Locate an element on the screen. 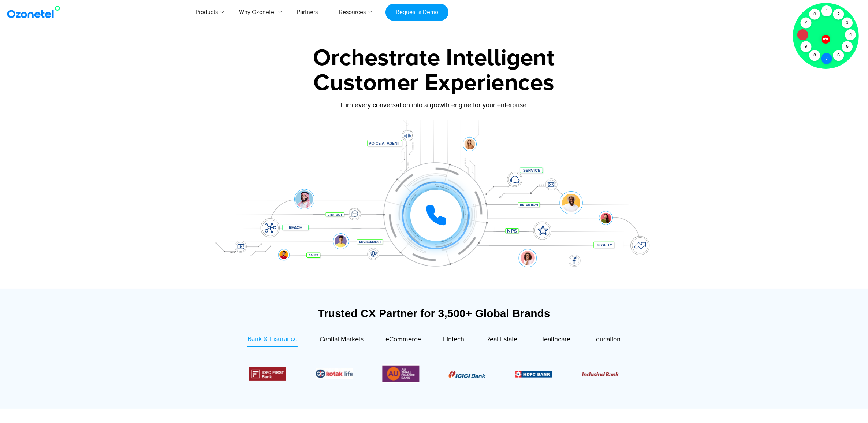  img: Picture9.png is located at coordinates (534, 374).